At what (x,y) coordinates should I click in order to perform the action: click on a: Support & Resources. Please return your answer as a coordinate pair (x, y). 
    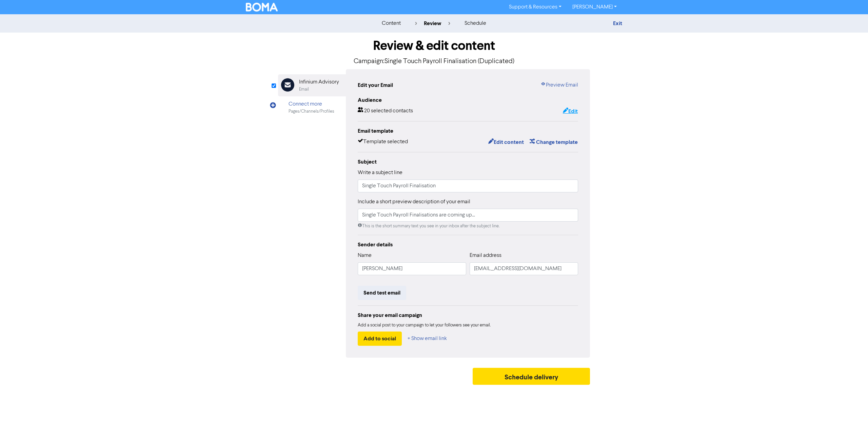
    Looking at the image, I should click on (535, 7).